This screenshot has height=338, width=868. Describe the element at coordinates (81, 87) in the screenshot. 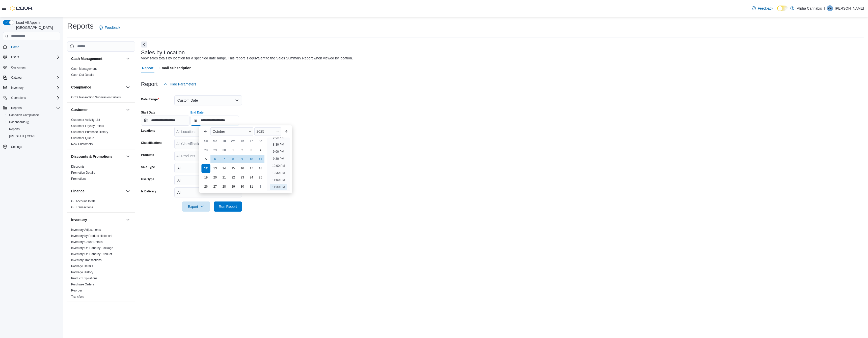

I see `h3: Compliance` at that location.